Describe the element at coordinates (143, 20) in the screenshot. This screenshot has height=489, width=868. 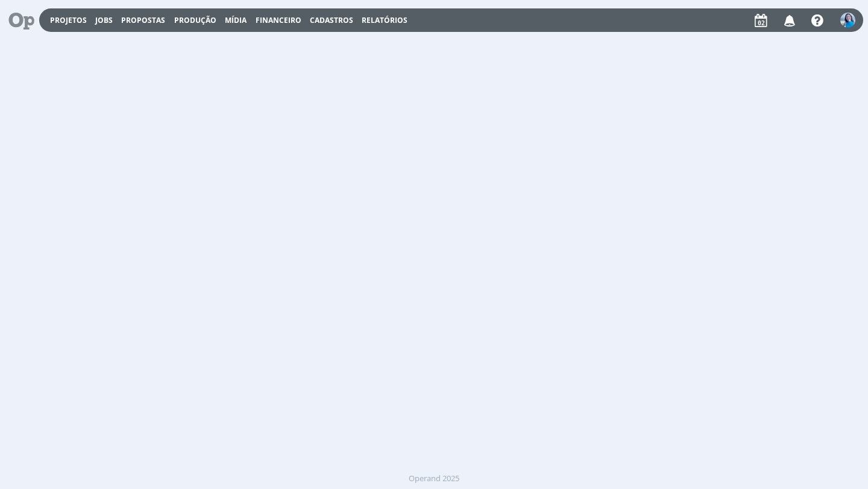
I see `span: Propostas` at that location.